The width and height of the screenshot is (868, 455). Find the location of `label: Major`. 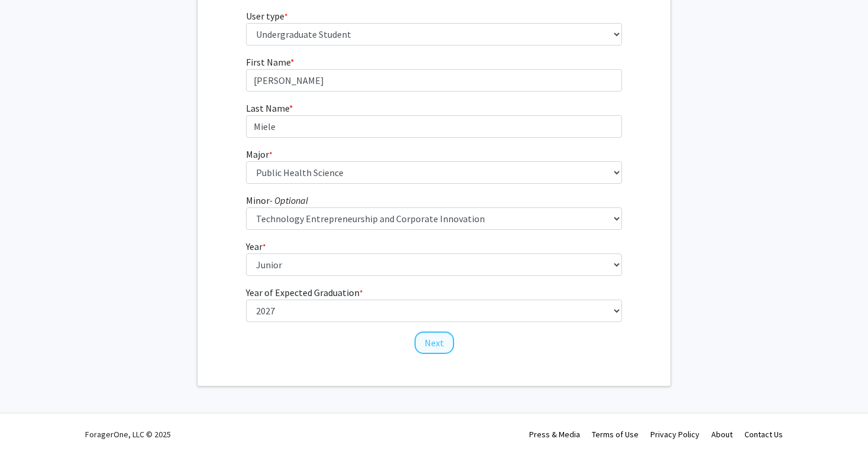

label: Major is located at coordinates (259, 154).